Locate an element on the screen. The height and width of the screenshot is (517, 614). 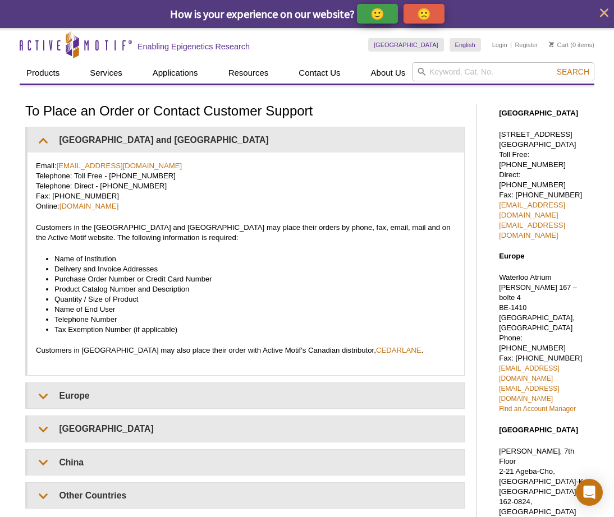
span: How is your experience on our website? is located at coordinates (262, 13).